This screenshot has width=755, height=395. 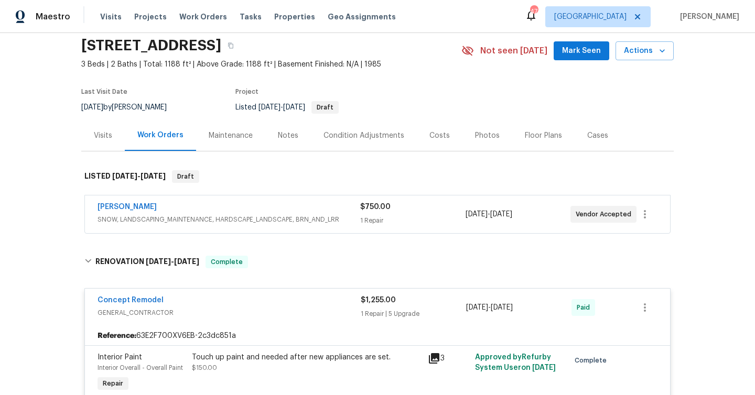 What do you see at coordinates (295, 17) in the screenshot?
I see `span: Properties` at bounding box center [295, 17].